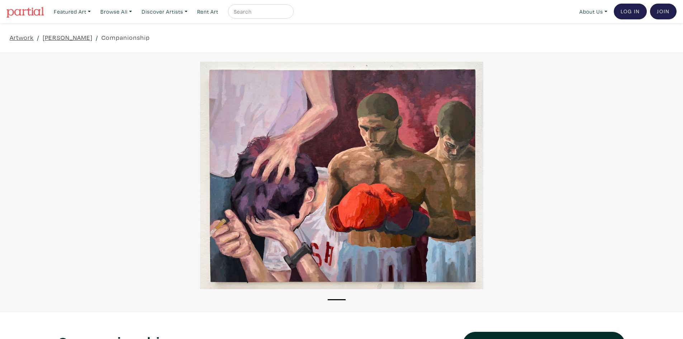 The width and height of the screenshot is (683, 339). Describe the element at coordinates (336, 299) in the screenshot. I see `button: 1 of 1` at that location.